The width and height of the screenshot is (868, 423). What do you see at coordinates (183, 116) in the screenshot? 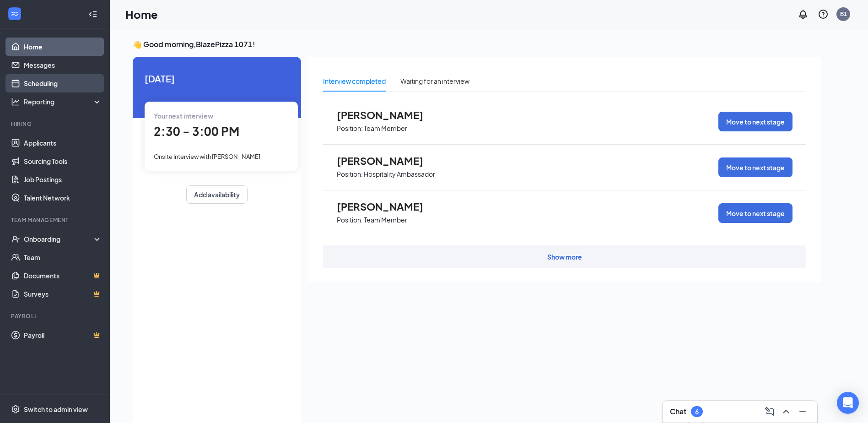
I see `span: Your next interview` at bounding box center [183, 116].